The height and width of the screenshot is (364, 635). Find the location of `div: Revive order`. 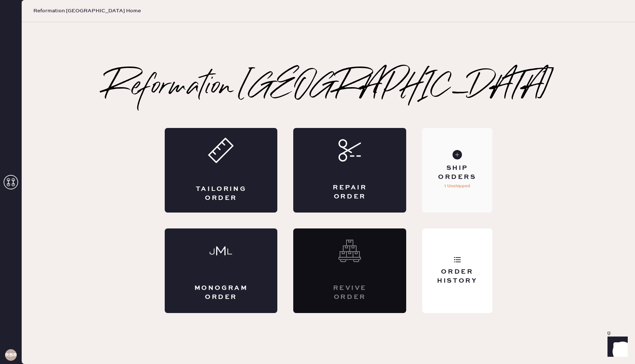

div: Revive order is located at coordinates (350, 293).